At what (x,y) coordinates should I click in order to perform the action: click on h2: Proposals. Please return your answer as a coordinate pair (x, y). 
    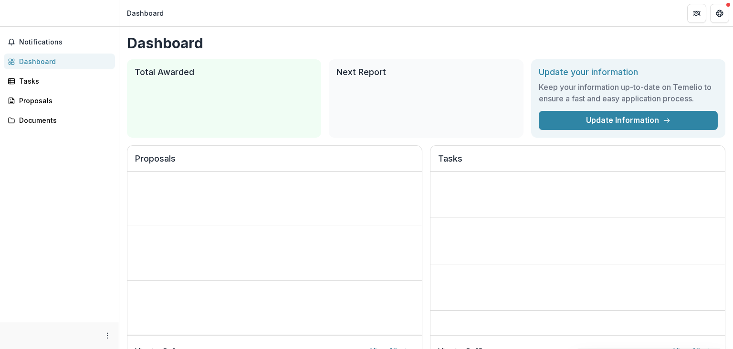
    Looking at the image, I should click on (275, 162).